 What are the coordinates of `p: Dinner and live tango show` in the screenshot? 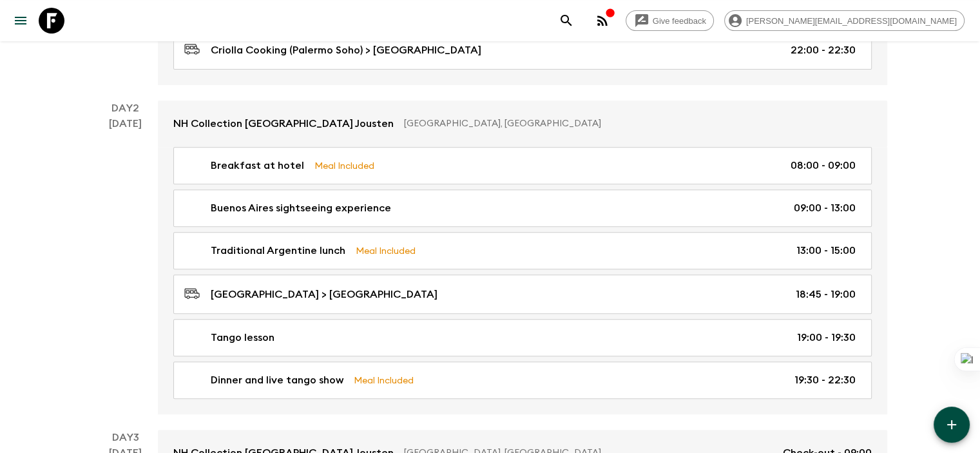 It's located at (277, 380).